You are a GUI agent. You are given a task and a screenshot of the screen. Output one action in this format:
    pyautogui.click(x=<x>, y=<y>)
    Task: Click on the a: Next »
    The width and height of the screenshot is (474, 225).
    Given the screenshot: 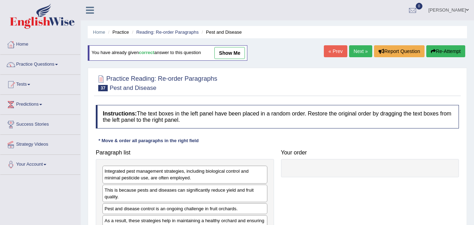 What is the action you would take?
    pyautogui.click(x=361, y=51)
    